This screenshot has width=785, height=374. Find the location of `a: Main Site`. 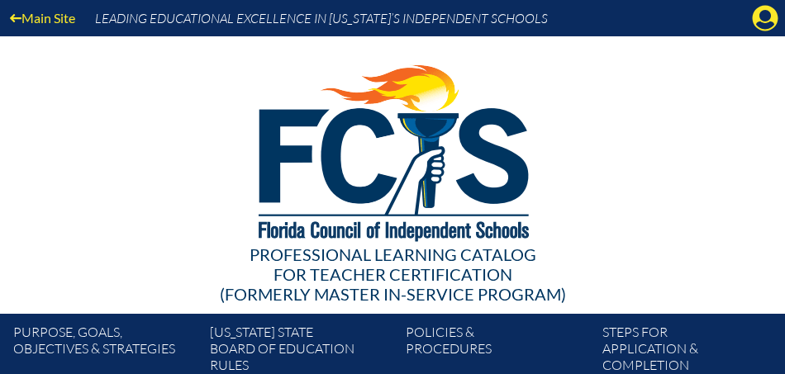

a: Main Site is located at coordinates (42, 17).